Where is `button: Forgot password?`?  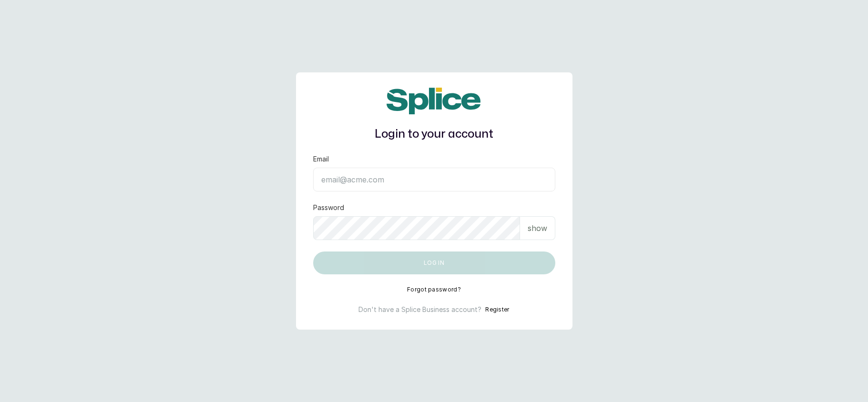
button: Forgot password? is located at coordinates (434, 290).